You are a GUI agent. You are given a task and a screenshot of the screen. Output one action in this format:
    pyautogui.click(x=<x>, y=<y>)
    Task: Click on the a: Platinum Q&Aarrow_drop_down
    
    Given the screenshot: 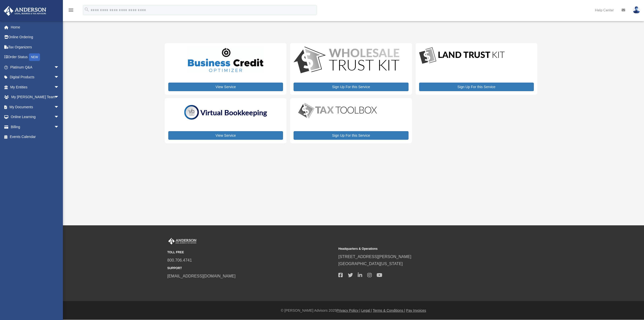 What is the action you would take?
    pyautogui.click(x=35, y=67)
    